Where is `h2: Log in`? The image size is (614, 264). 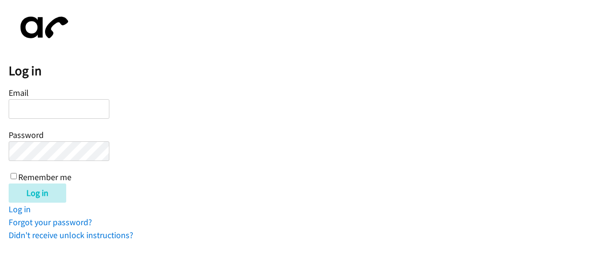
h2: Log in is located at coordinates (311, 71).